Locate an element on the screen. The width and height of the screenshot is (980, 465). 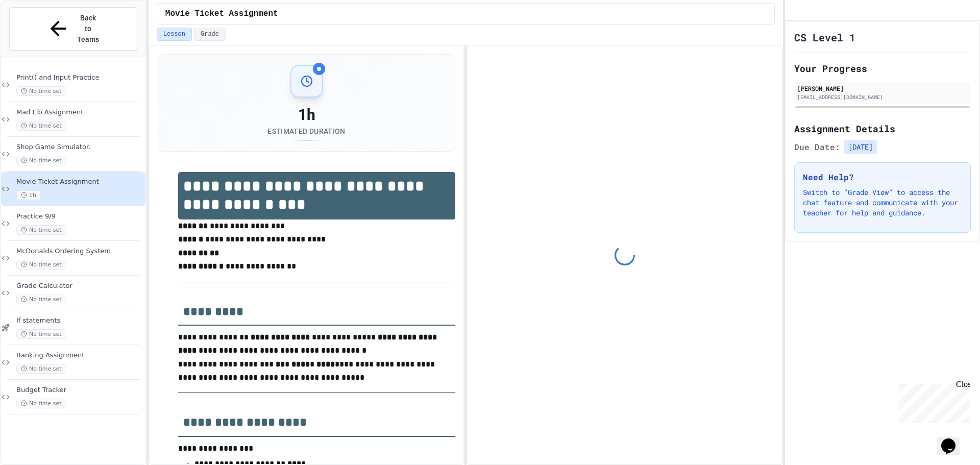
button: Lesson is located at coordinates (174, 34).